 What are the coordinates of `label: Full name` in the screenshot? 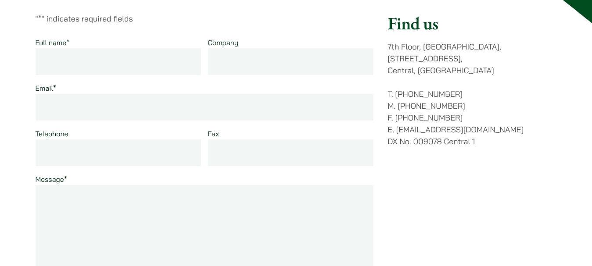 It's located at (53, 43).